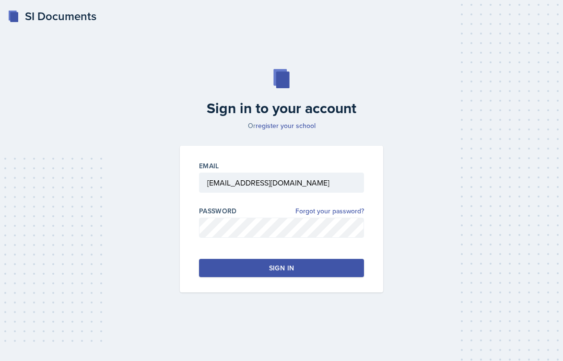 The width and height of the screenshot is (563, 361). Describe the element at coordinates (218, 211) in the screenshot. I see `label: Password` at that location.